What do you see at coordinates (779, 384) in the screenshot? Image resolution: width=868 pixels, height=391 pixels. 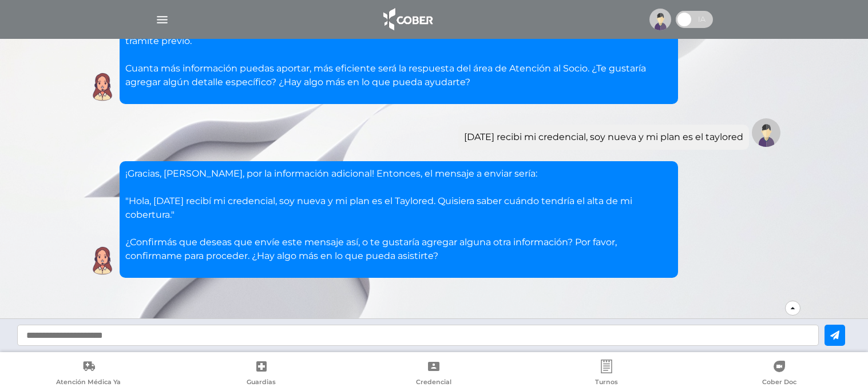 I see `span: Cober Doc` at bounding box center [779, 384].